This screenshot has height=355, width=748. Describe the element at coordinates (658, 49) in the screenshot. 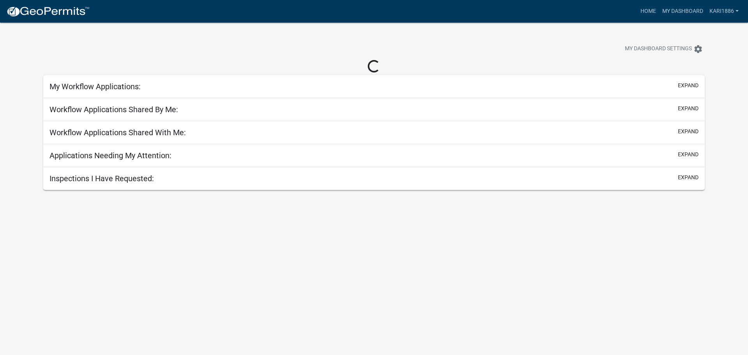

I see `span: My Dashboard Settings` at that location.